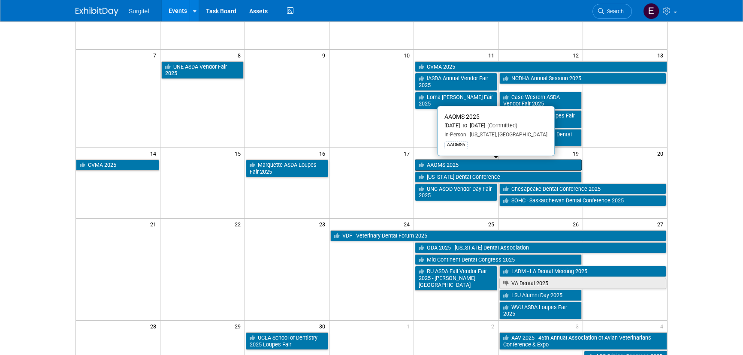  I want to click on span: 9, so click(325, 55).